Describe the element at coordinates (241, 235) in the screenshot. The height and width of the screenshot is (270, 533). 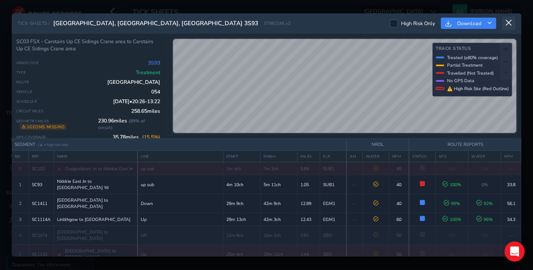
I see `td: 12m 6ch` at that location.